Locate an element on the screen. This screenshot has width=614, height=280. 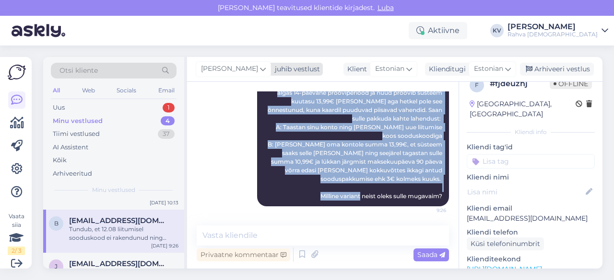
div: AI Assistent is located at coordinates (70, 148).